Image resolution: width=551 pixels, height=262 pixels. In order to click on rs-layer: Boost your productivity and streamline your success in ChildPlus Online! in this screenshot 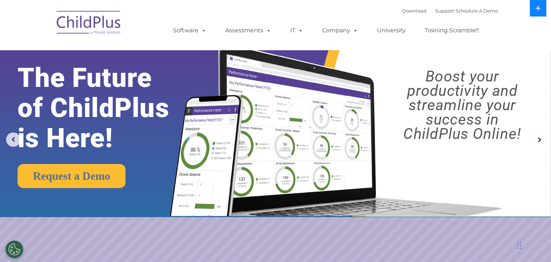, I will do `click(463, 105)`.